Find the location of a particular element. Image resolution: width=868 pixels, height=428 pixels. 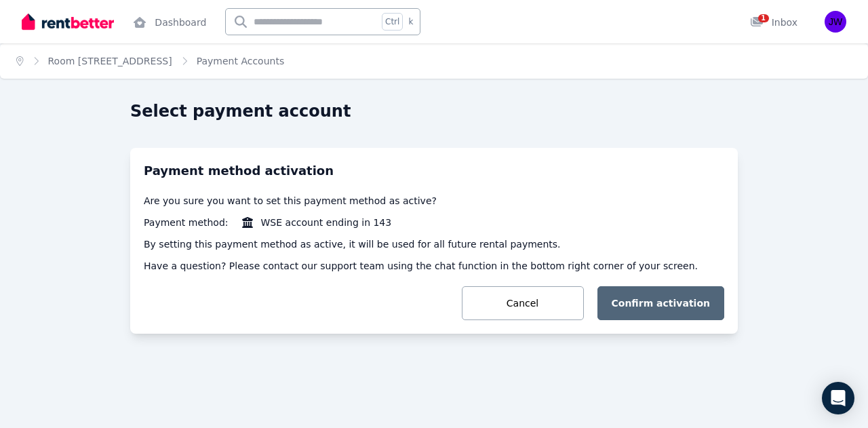

img: RentBetter is located at coordinates (68, 22).